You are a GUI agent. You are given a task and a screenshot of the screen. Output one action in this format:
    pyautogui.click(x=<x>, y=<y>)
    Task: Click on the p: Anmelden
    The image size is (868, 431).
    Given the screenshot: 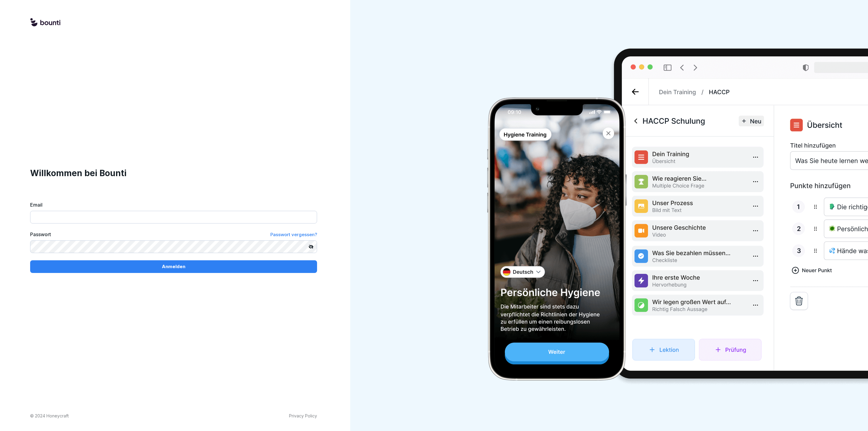 What is the action you would take?
    pyautogui.click(x=174, y=267)
    